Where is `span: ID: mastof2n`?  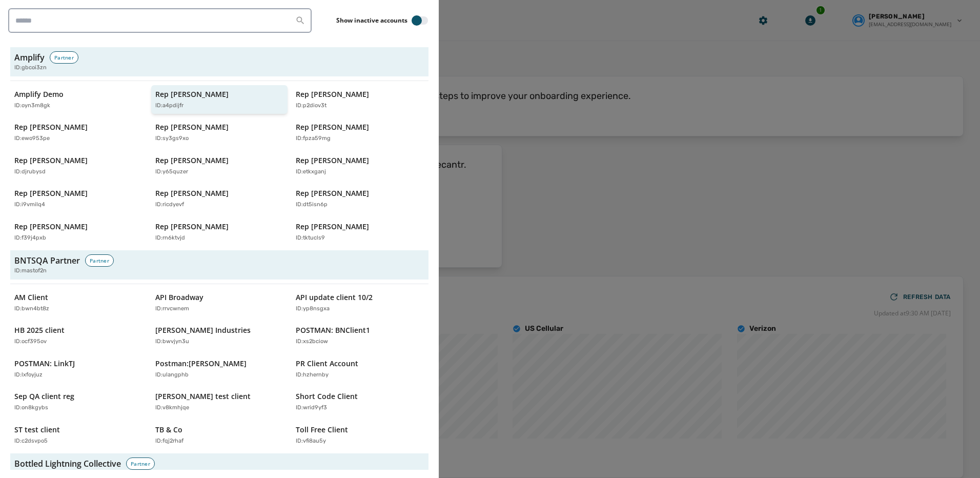 span: ID: mastof2n is located at coordinates (31, 271).